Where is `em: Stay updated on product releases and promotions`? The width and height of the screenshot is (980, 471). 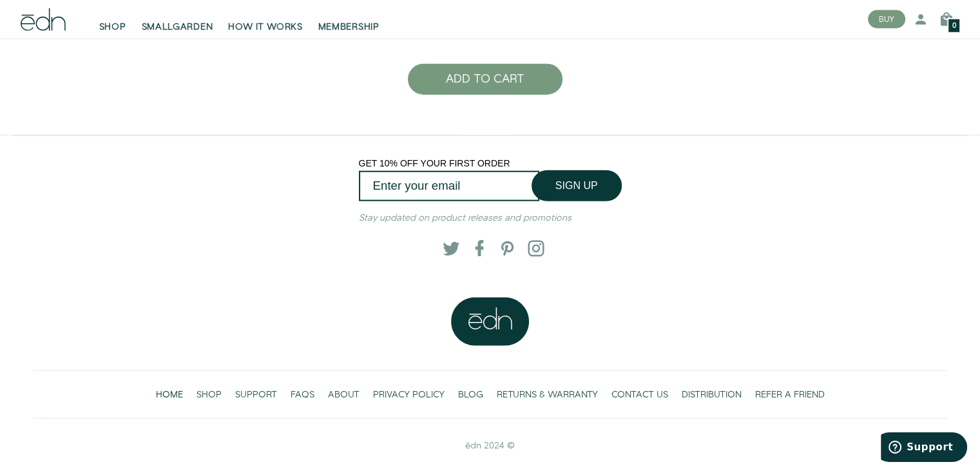
em: Stay updated on product releases and promotions is located at coordinates (465, 218).